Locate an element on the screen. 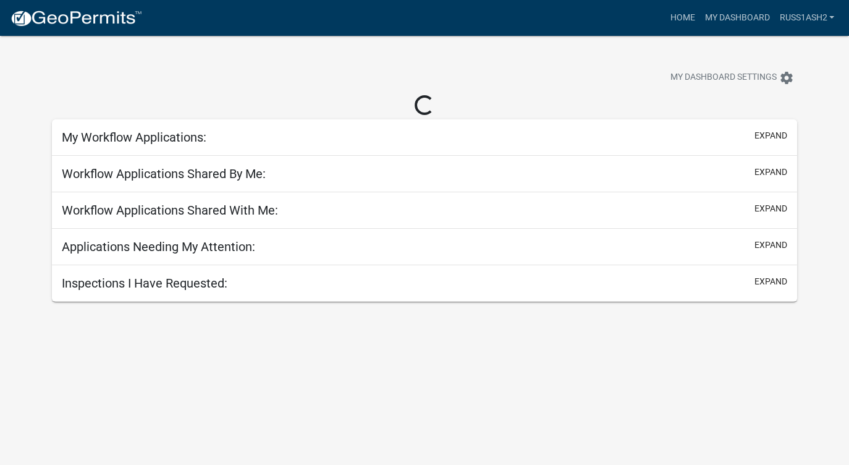 This screenshot has height=465, width=849. h5: Applications Needing My Attention: is located at coordinates (158, 246).